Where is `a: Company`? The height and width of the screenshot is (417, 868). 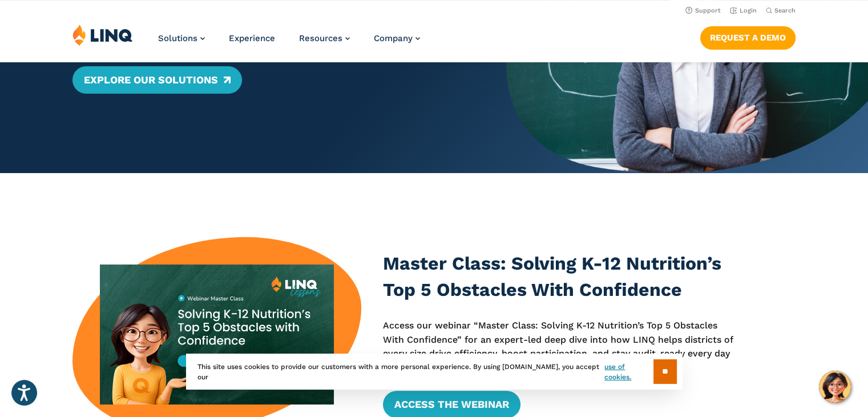
a: Company is located at coordinates (397, 38).